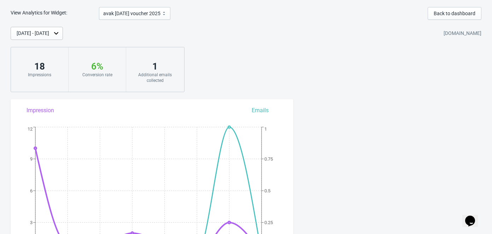 This screenshot has height=234, width=492. Describe the element at coordinates (55, 13) in the screenshot. I see `label: View Analytics for Widget:` at that location.